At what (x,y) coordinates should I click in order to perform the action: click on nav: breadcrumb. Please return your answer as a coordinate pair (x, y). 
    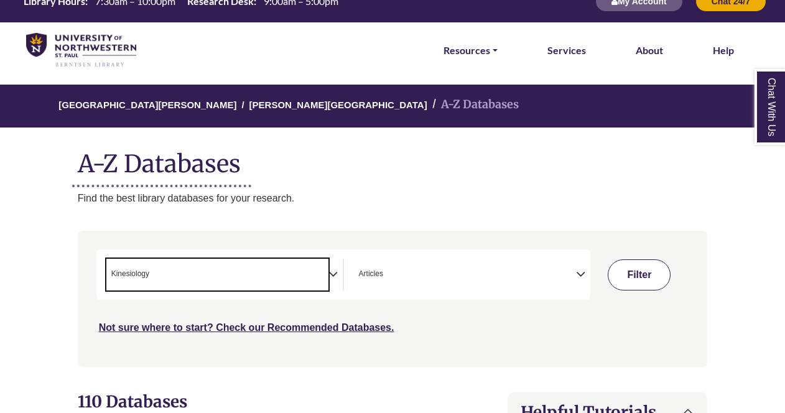
    Looking at the image, I should click on (392, 106).